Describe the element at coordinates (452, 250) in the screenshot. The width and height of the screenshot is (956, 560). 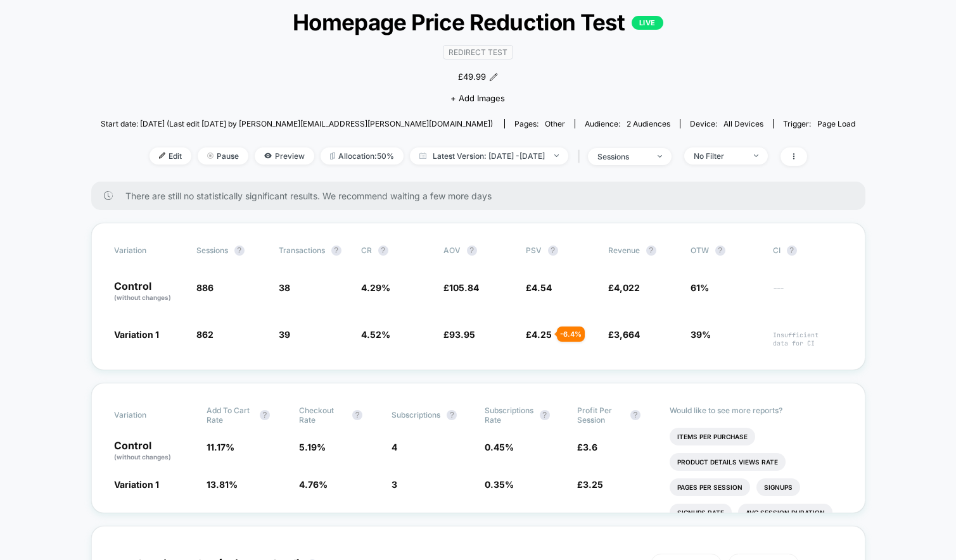
I see `span: AOV` at that location.